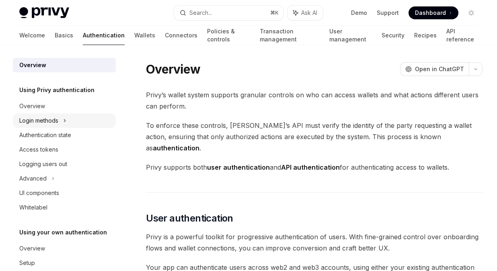 The width and height of the screenshot is (497, 271). I want to click on div: Login methods, so click(39, 121).